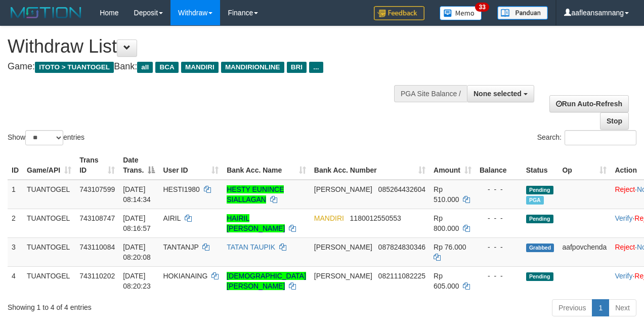 The image size is (644, 323). Describe the element at coordinates (614, 121) in the screenshot. I see `a: Stop` at that location.